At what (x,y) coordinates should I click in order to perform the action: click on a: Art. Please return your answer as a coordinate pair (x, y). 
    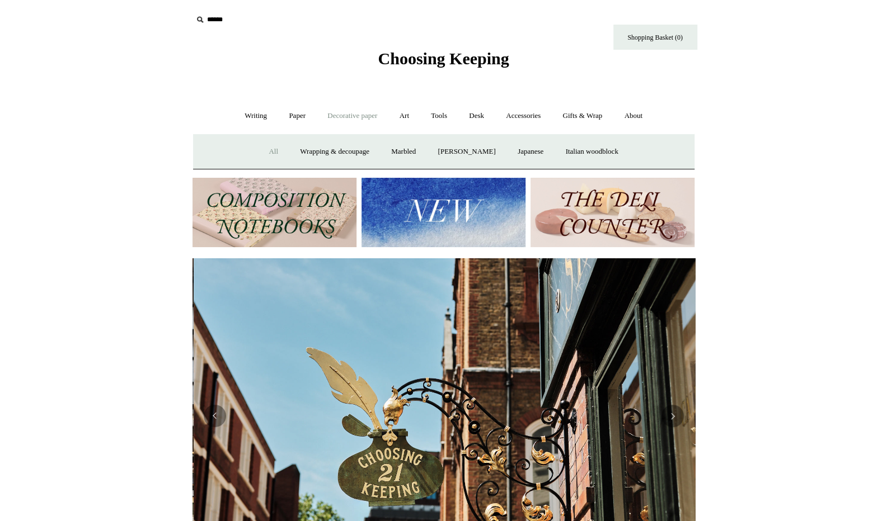
    Looking at the image, I should click on (404, 116).